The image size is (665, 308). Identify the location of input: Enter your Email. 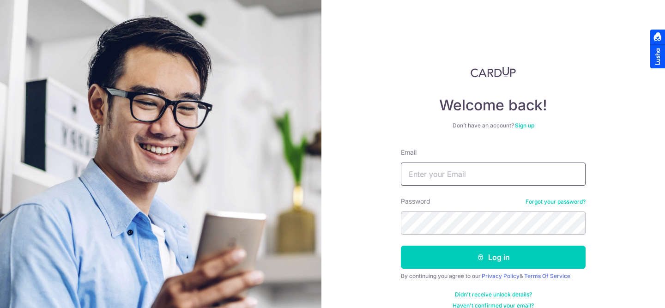
(494, 174).